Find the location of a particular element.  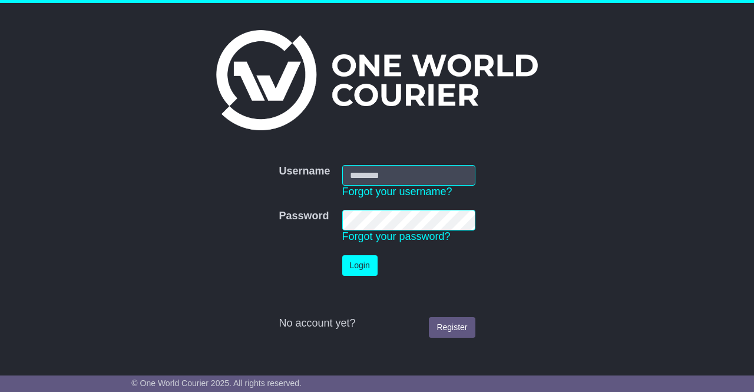

div: No account yet? is located at coordinates (376, 323).